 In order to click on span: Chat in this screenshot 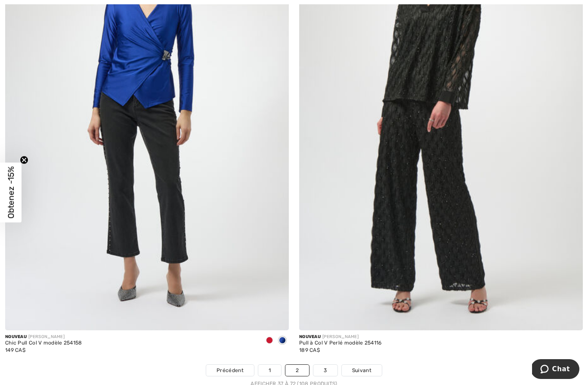, I will do `click(29, 10)`.